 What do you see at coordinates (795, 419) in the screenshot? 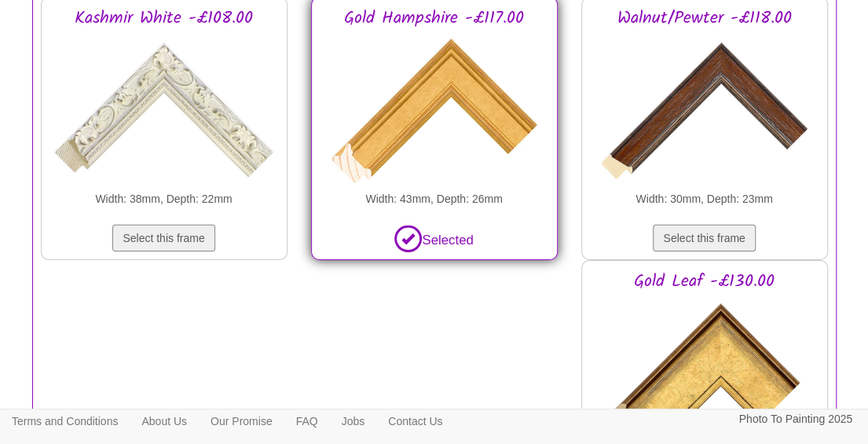
I see `p: Photo To Painting 2025` at bounding box center [795, 419].